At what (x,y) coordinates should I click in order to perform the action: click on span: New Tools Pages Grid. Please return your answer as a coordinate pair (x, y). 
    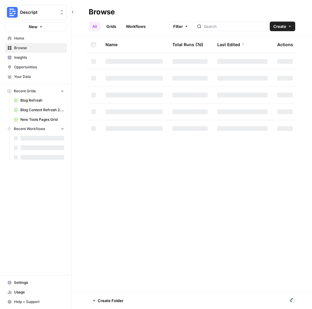
    Looking at the image, I should click on (42, 120).